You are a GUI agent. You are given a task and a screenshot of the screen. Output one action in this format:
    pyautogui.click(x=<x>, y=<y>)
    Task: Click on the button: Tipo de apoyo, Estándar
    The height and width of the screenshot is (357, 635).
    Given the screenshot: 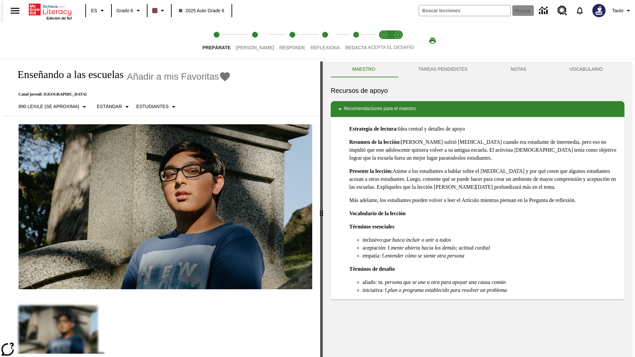 What is the action you would take?
    pyautogui.click(x=114, y=107)
    